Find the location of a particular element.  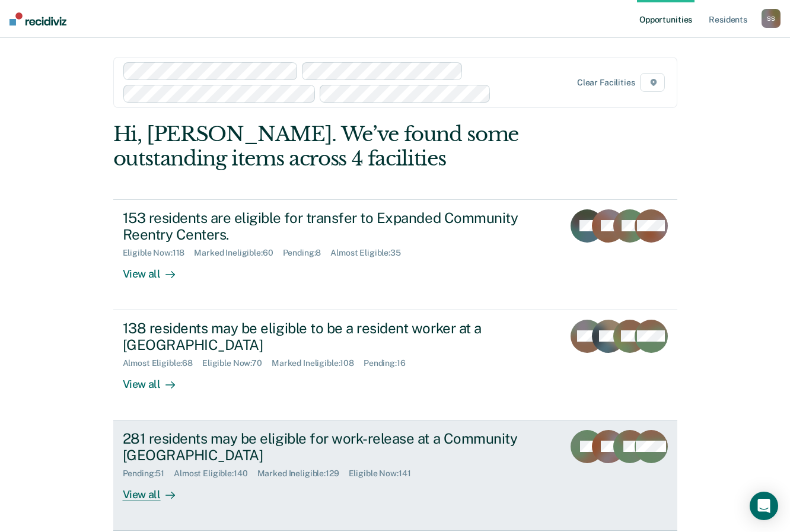

div: 153 residents are eligible for transfer to Expanded Community Reentry Centers. is located at coordinates (331, 226).